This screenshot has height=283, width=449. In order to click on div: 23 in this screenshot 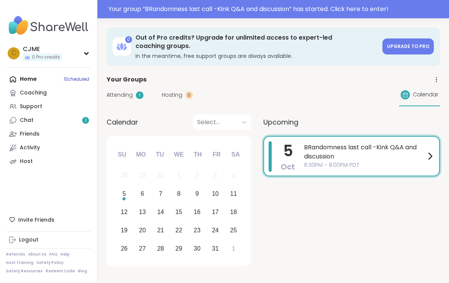, I will do `click(197, 230)`.